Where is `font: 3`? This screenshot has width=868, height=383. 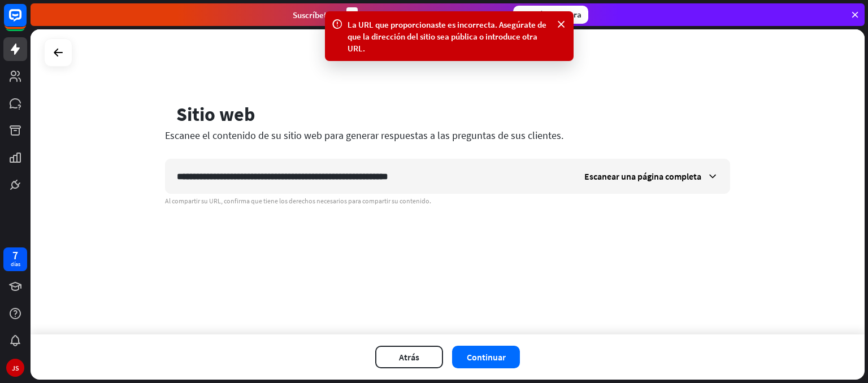
font: 3 is located at coordinates (352, 15).